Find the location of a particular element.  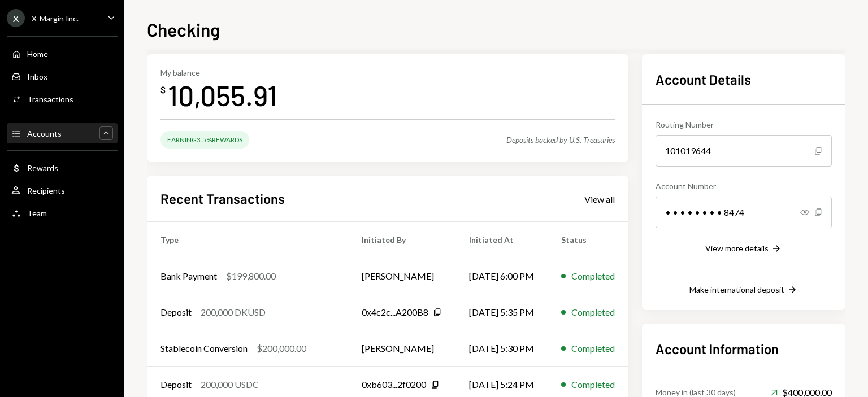

button: Make international deposit is located at coordinates (743, 290).